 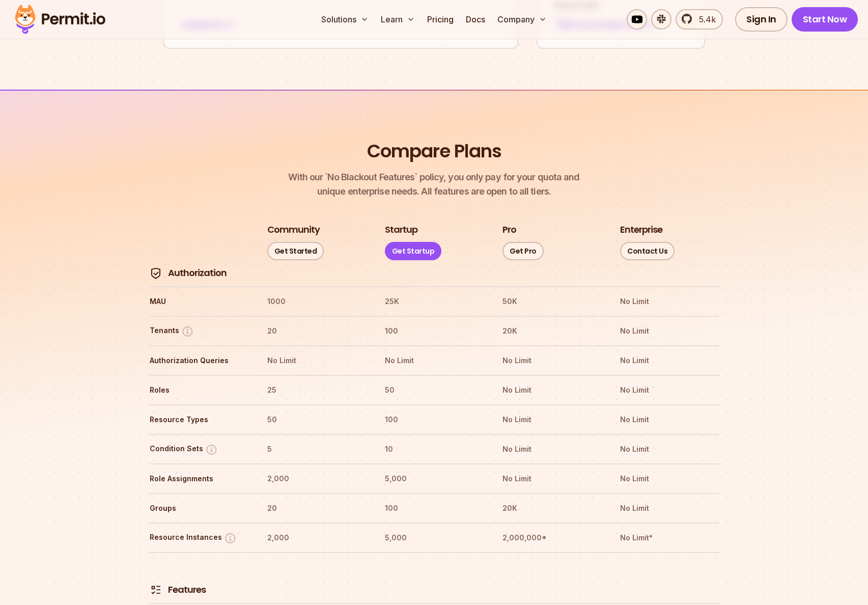 What do you see at coordinates (434, 450) in the screenshot?
I see `th: 10` at bounding box center [434, 450].